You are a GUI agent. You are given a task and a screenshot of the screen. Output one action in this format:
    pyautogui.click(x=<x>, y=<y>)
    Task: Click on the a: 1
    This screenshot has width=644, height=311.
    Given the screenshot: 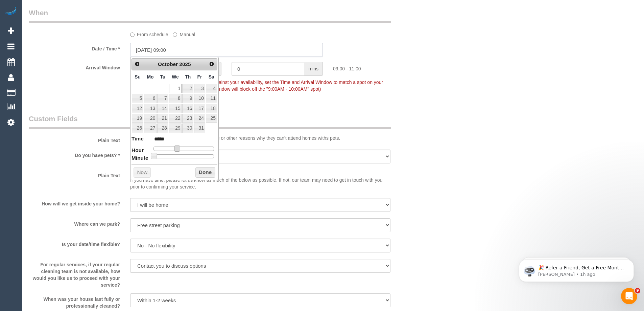 What is the action you would take?
    pyautogui.click(x=176, y=88)
    